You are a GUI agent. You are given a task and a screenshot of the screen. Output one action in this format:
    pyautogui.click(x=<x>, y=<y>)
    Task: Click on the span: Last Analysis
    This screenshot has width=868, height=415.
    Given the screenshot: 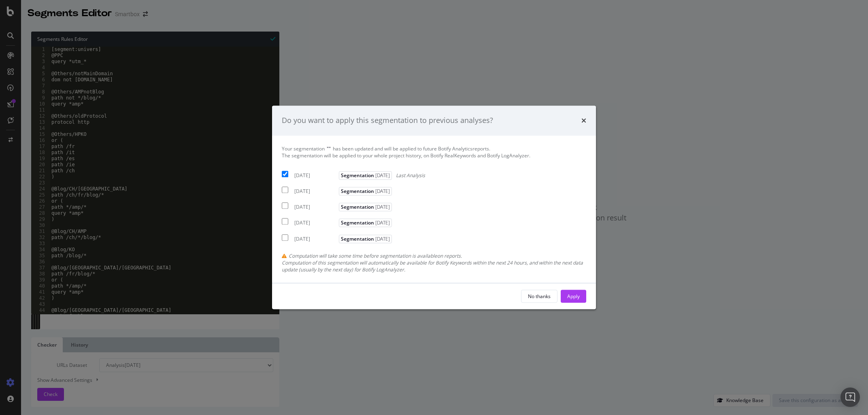 What is the action you would take?
    pyautogui.click(x=411, y=175)
    